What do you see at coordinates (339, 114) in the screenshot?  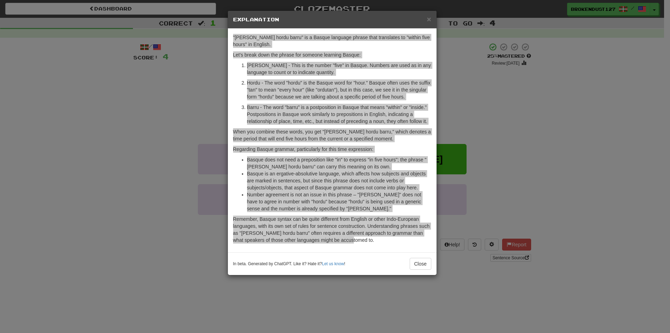 I see `p: Barru - The word "barru" is a postposition in Basque that means "within" or "inside." Postpositio...` at bounding box center [339, 114].